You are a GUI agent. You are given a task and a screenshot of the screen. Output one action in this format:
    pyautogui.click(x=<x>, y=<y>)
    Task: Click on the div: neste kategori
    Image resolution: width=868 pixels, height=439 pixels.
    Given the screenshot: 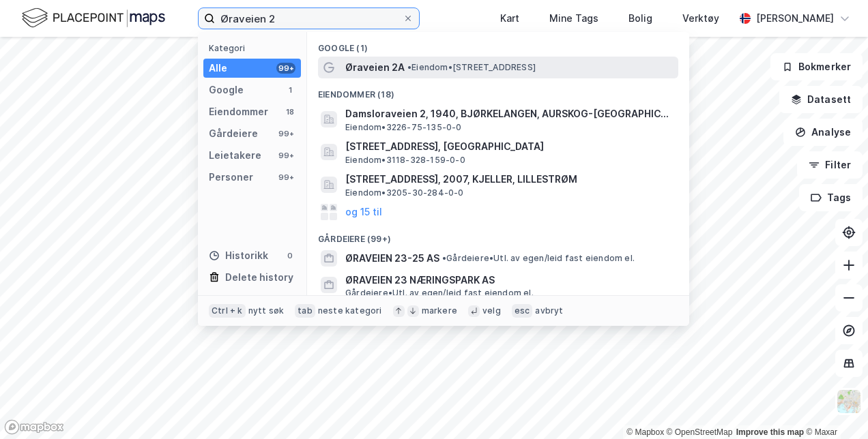 What is the action you would take?
    pyautogui.click(x=350, y=311)
    